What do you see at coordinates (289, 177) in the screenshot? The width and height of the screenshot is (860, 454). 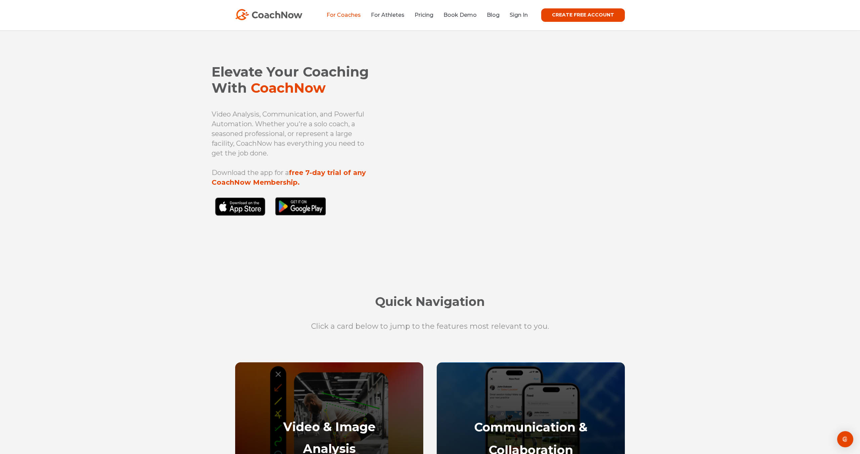 I see `strong: free 7-day trial of any CoachNow Membership.` at bounding box center [289, 177].